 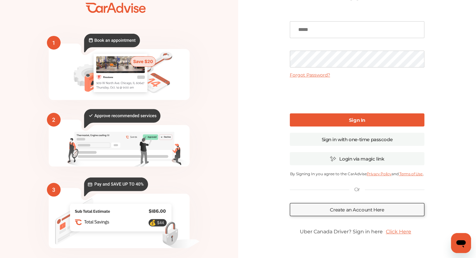 What do you see at coordinates (411, 174) in the screenshot?
I see `b: Terms of Use` at bounding box center [411, 174].